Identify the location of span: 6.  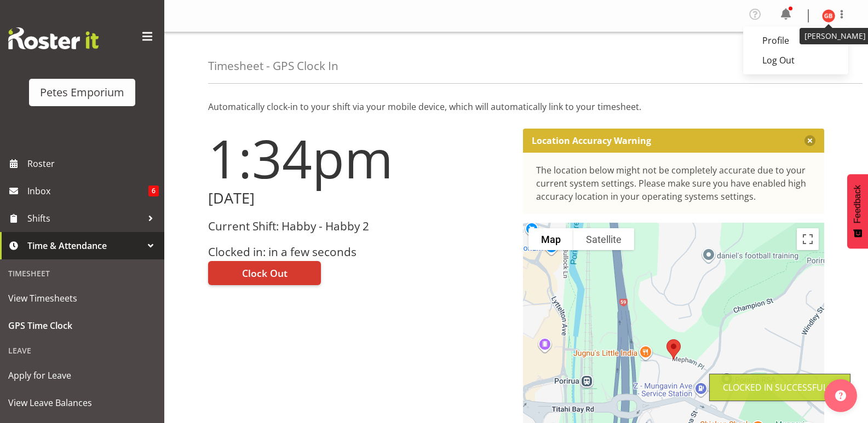
(153, 191).